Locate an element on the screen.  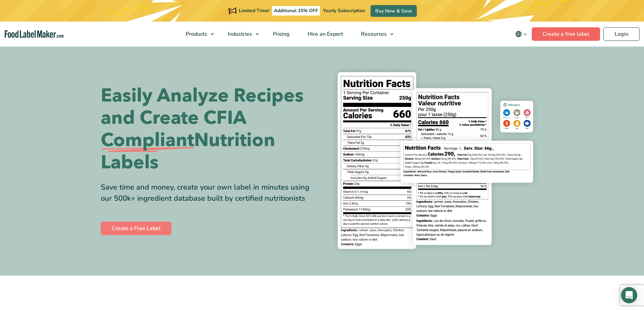
h1: Easily Analyze Recipes and Create CFIA Nutrition Labels is located at coordinates (209, 130).